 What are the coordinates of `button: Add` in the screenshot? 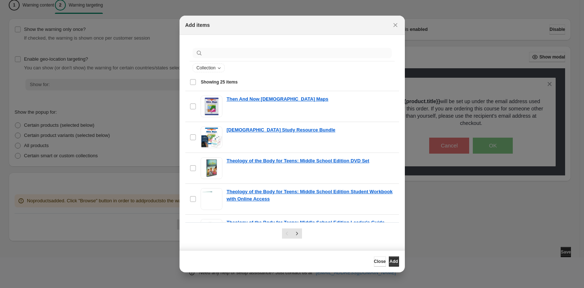 It's located at (394, 262).